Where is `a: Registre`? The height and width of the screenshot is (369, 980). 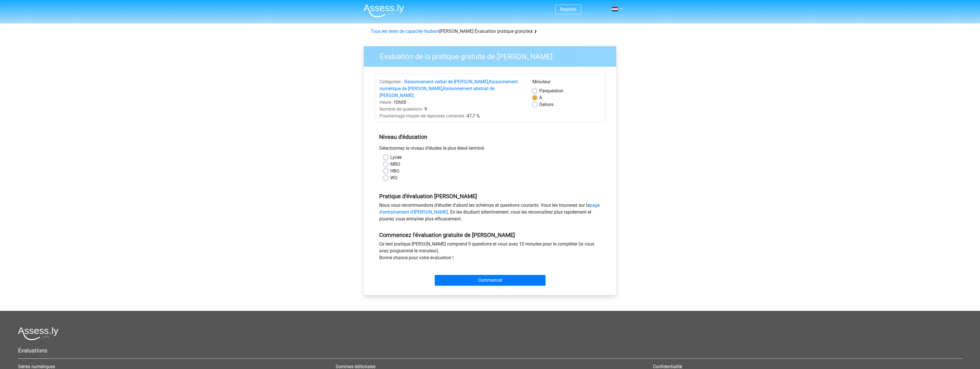 a: Registre is located at coordinates (568, 9).